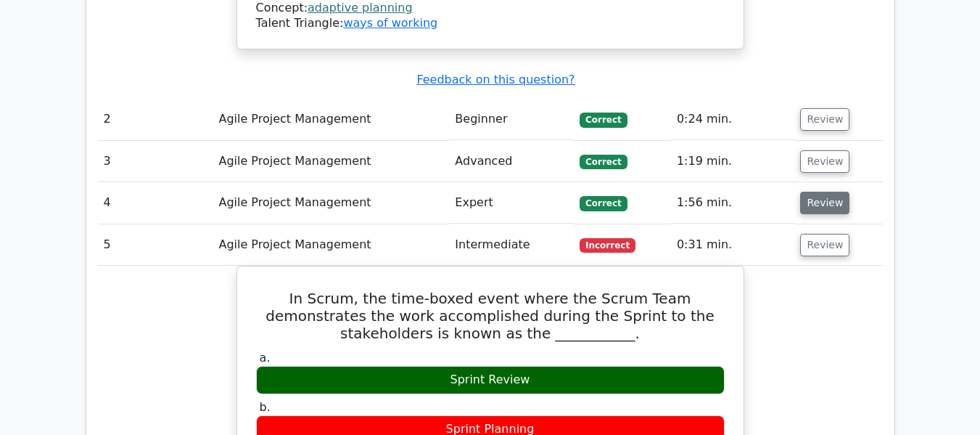 Image resolution: width=980 pixels, height=435 pixels. What do you see at coordinates (391, 22) in the screenshot?
I see `a: ways of working` at bounding box center [391, 22].